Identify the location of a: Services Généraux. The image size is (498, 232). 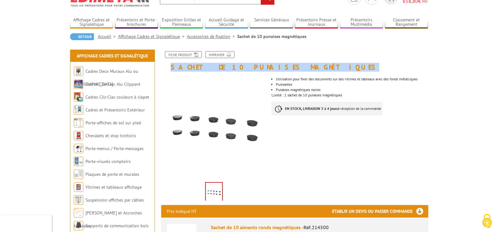
(271, 22).